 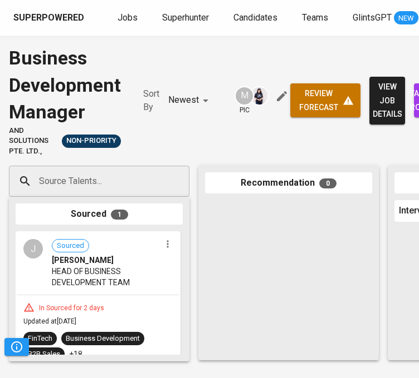 What do you see at coordinates (185, 17) in the screenshot?
I see `span: Superhunter` at bounding box center [185, 17].